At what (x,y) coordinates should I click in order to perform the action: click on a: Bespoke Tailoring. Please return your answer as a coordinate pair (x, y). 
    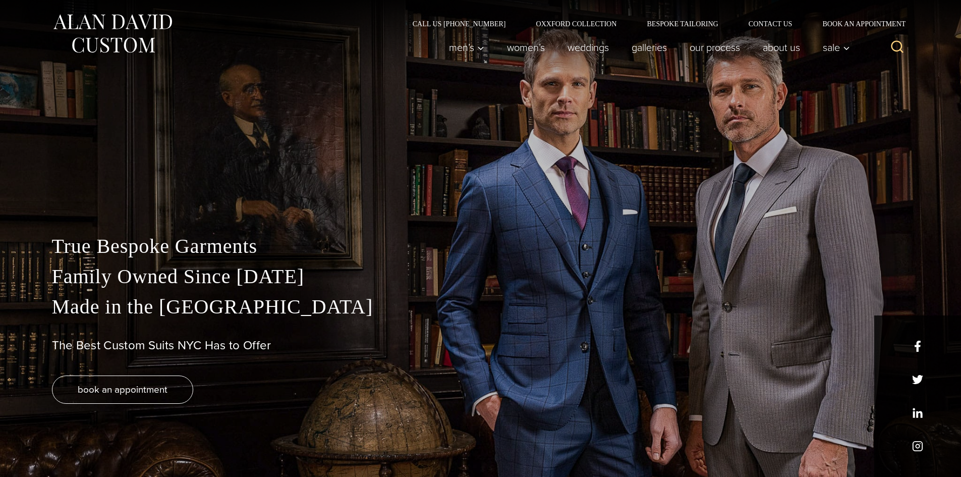
    Looking at the image, I should click on (682, 24).